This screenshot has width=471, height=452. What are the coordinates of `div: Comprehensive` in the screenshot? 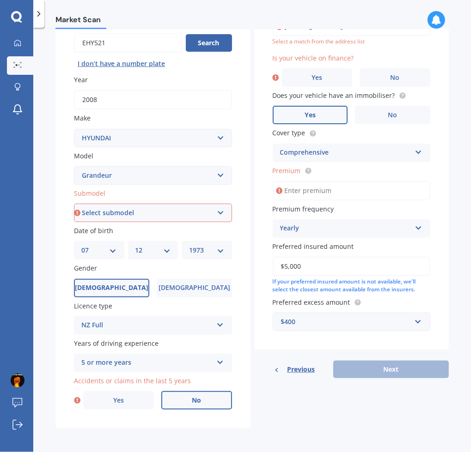 It's located at (346, 153).